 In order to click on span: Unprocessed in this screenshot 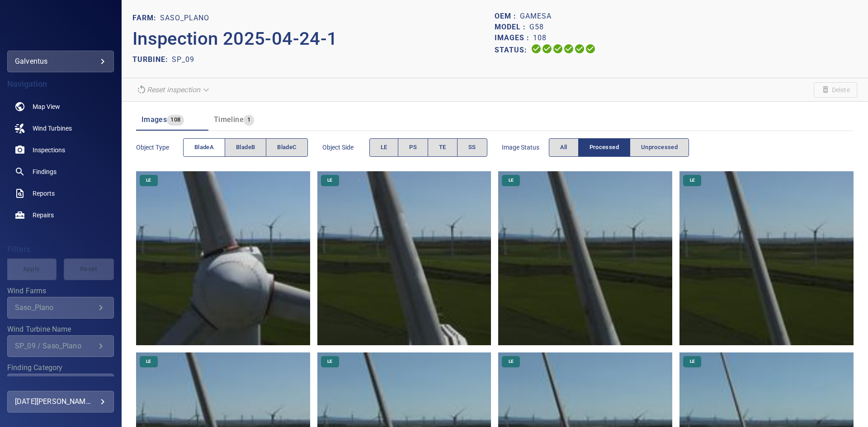, I will do `click(659, 147)`.